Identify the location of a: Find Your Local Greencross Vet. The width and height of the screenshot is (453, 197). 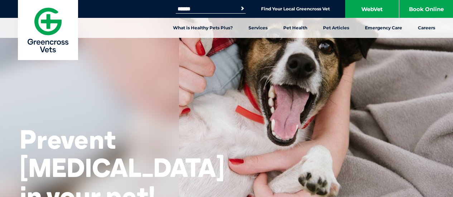
(295, 9).